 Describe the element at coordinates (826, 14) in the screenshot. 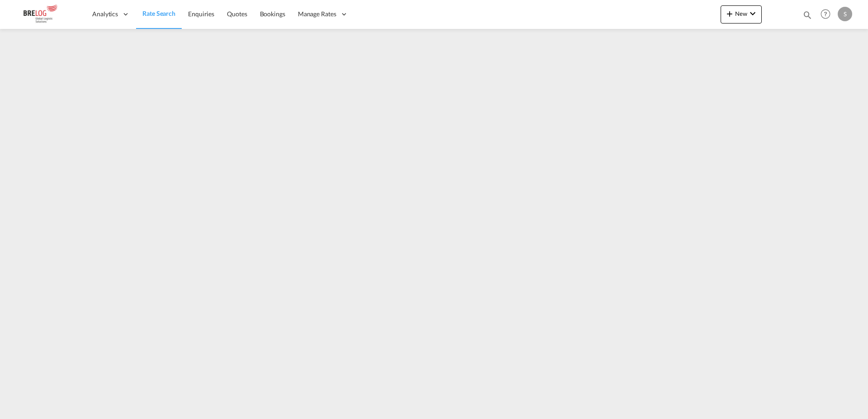

I see `span: Help` at that location.